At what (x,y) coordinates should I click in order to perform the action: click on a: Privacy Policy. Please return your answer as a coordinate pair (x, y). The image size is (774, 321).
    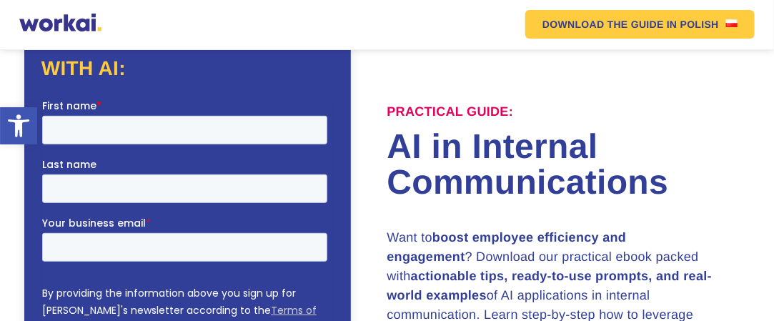
    Looking at the image, I should click on (71, 229).